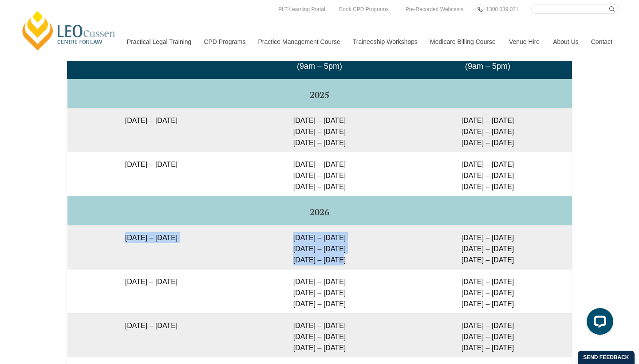  What do you see at coordinates (487, 61) in the screenshot?
I see `span: Online Immersives* (9am – 5pm)` at bounding box center [487, 61].